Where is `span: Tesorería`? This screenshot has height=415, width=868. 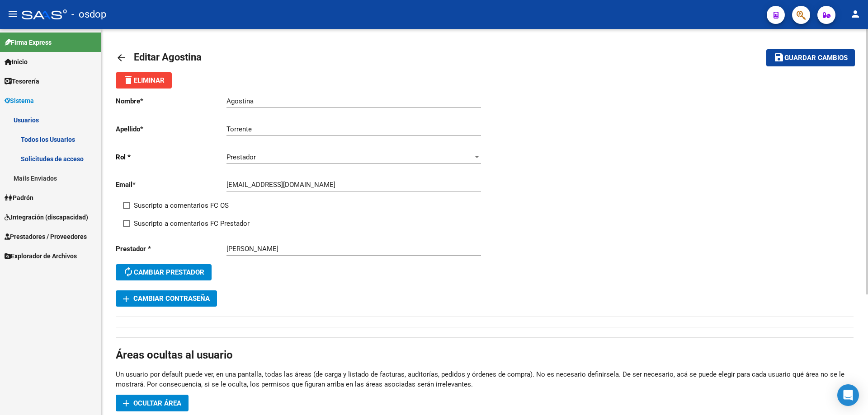
span: Tesorería is located at coordinates (22, 82).